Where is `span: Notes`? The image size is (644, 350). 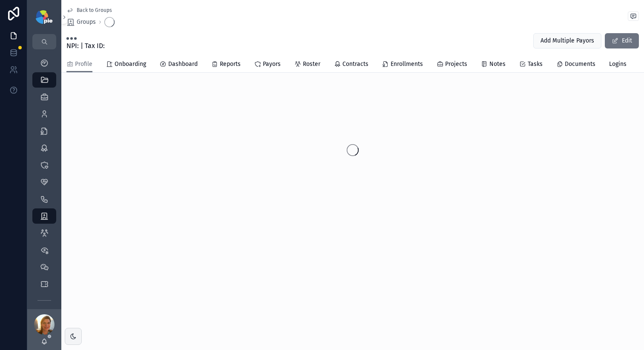 span: Notes is located at coordinates (498, 65).